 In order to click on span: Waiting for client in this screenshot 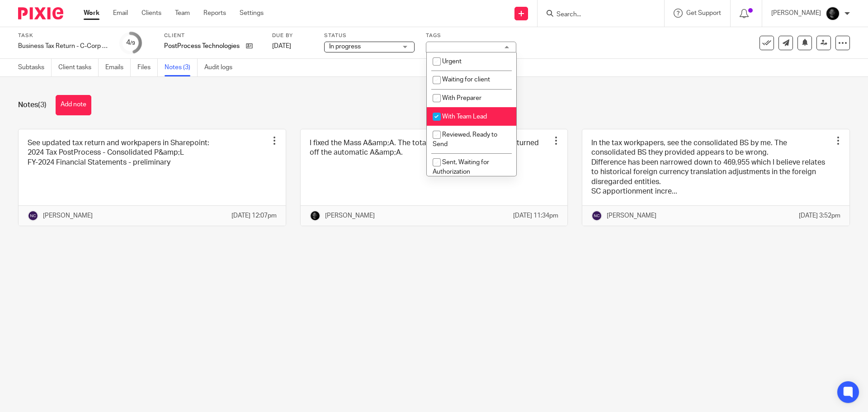, I will do `click(466, 80)`.